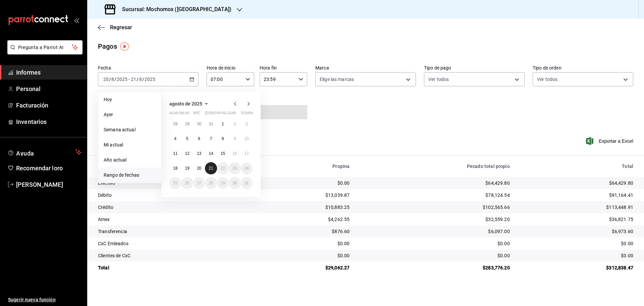  Describe the element at coordinates (211, 138) in the screenshot. I see `font: 7` at that location.